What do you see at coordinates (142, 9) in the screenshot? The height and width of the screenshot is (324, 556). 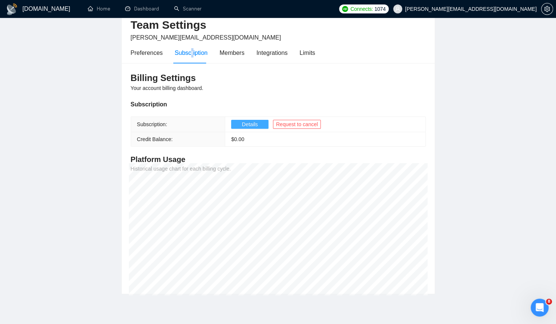 I see `a: dashboardDashboard` at bounding box center [142, 9].